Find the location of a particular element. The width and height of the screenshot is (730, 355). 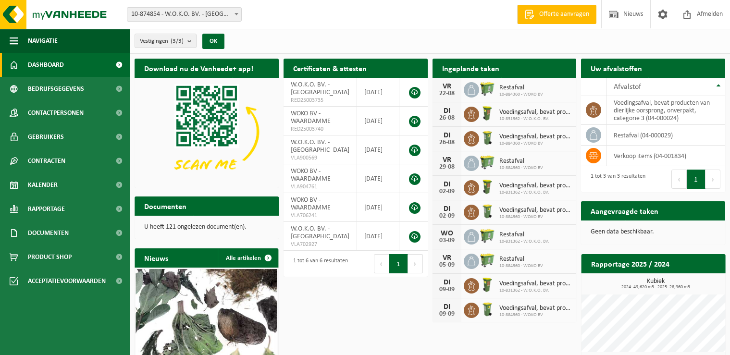

a: Offerte aanvragen is located at coordinates (557, 14).